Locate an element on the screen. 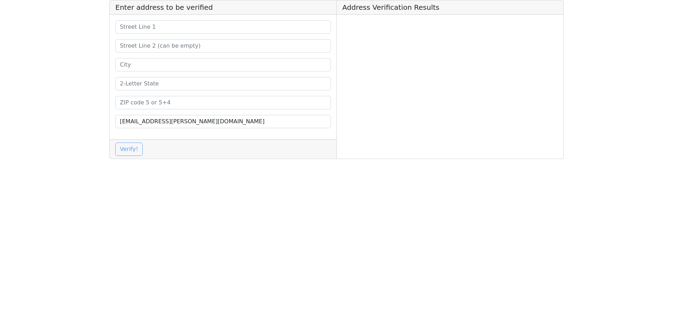  h5: Enter address to be verified is located at coordinates (223, 7).